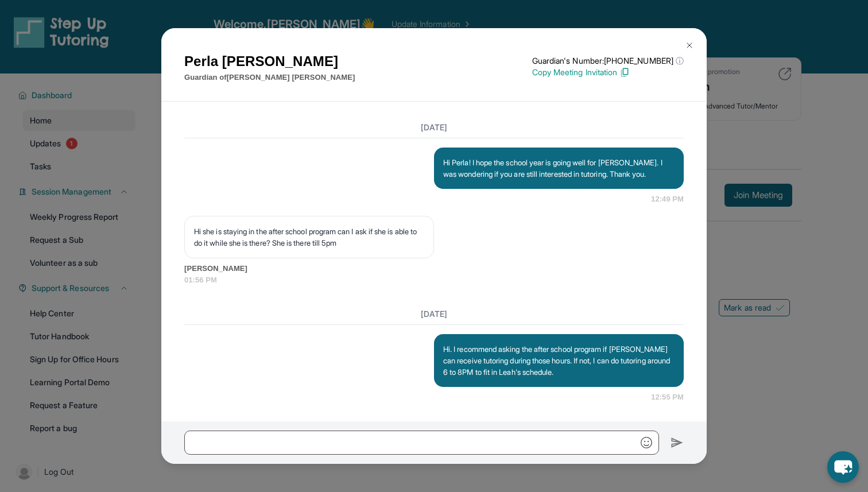 This screenshot has width=868, height=492. I want to click on p: Hi she is staying in the after school program can I ask if she is able to do it while she is ther..., so click(309, 237).